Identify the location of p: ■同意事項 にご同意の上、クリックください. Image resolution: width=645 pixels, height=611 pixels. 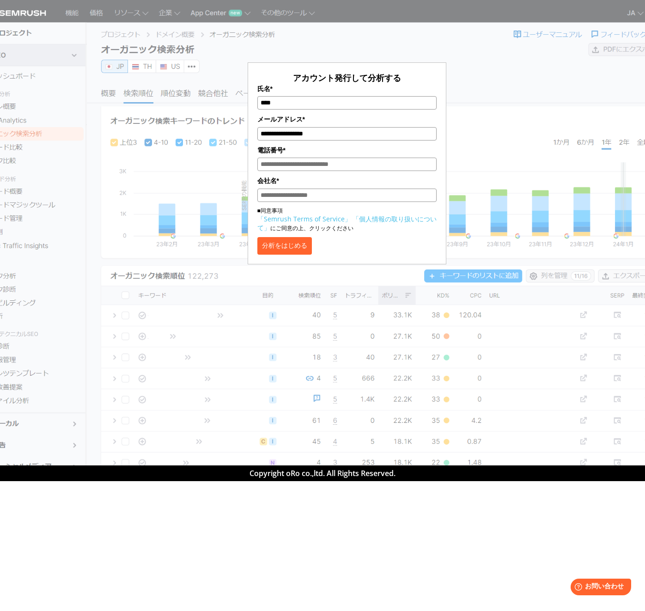
(347, 219).